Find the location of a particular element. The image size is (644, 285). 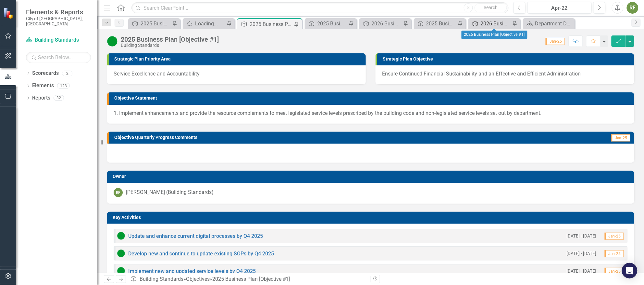

h3: Objective Statement is located at coordinates (373, 98).